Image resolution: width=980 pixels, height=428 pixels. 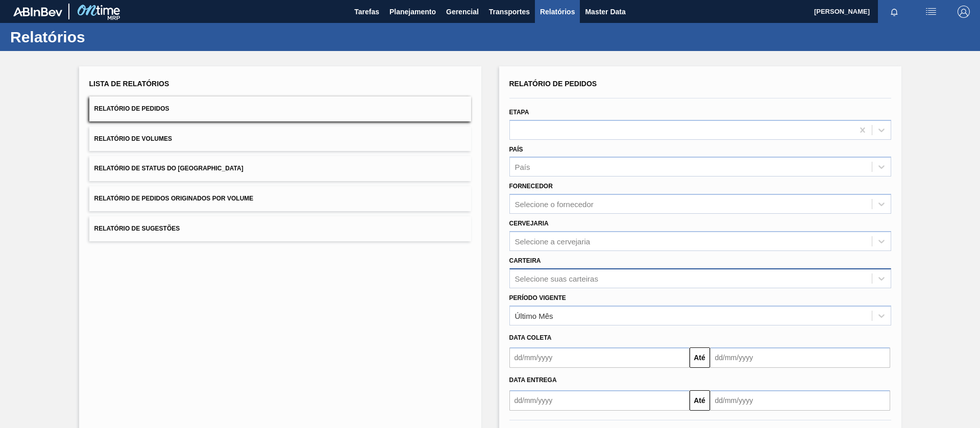 What do you see at coordinates (280, 109) in the screenshot?
I see `button: Relatório de Pedidos` at bounding box center [280, 109].